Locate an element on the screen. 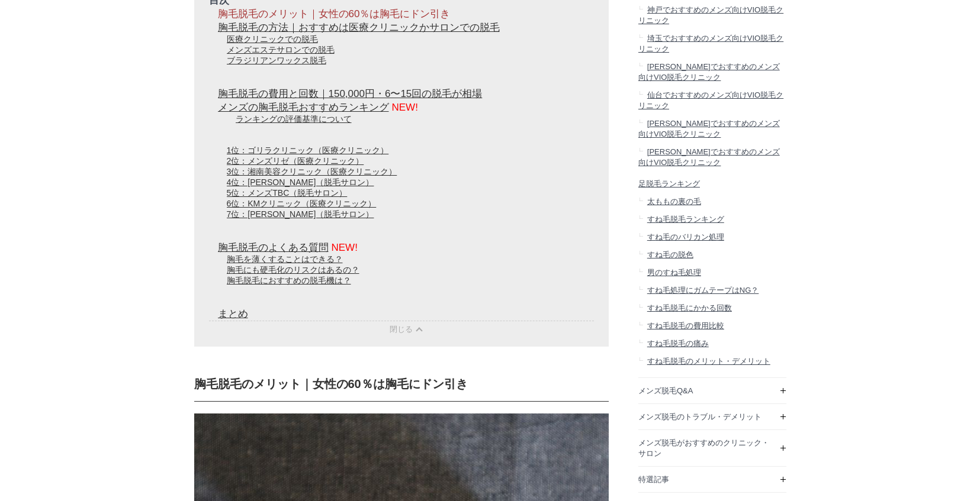 This screenshot has height=501, width=980. a: メンズ脱毛のトラブル・デメリット is located at coordinates (713, 417).